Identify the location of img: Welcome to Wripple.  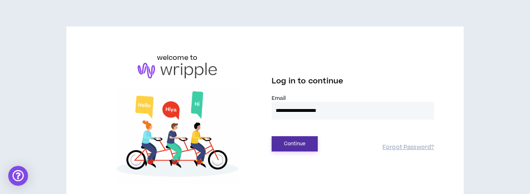
(177, 135).